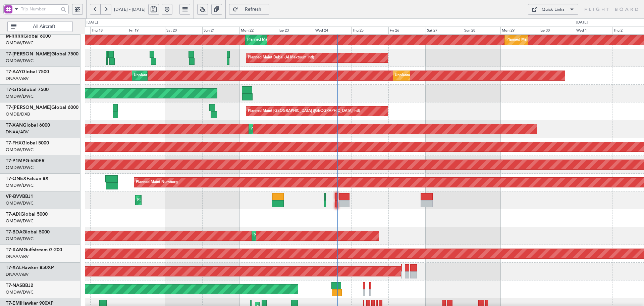 This screenshot has height=306, width=644. What do you see at coordinates (14, 196) in the screenshot?
I see `span: VP-BVV` at bounding box center [14, 196].